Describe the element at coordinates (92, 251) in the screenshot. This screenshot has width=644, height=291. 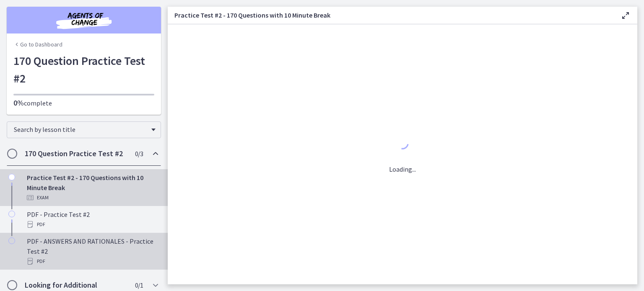
I see `div: PDF - ANSWERS AND RATIONALES - Practice Test #2` at that location.